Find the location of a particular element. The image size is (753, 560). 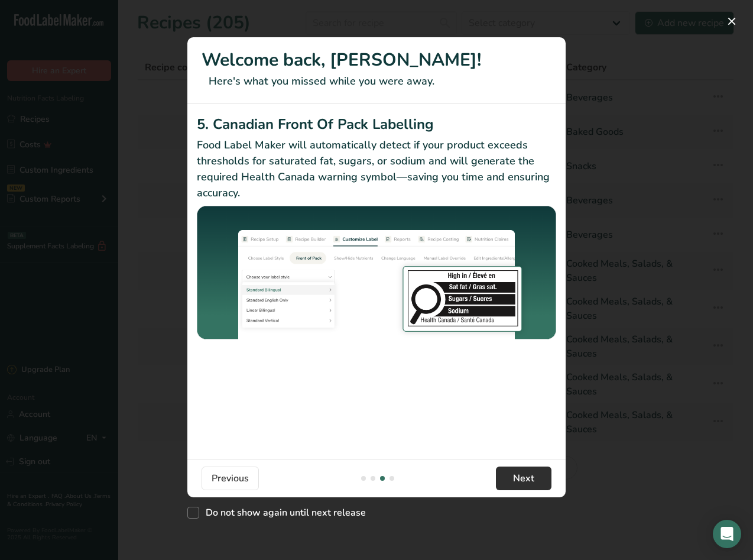

div: Open Intercom Messenger is located at coordinates (727, 533).